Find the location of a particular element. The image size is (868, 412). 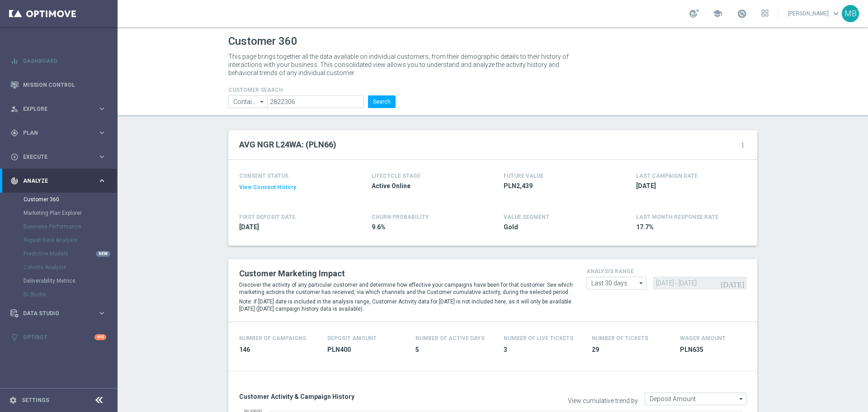

button: equalizer Dashboard is located at coordinates (58, 61).